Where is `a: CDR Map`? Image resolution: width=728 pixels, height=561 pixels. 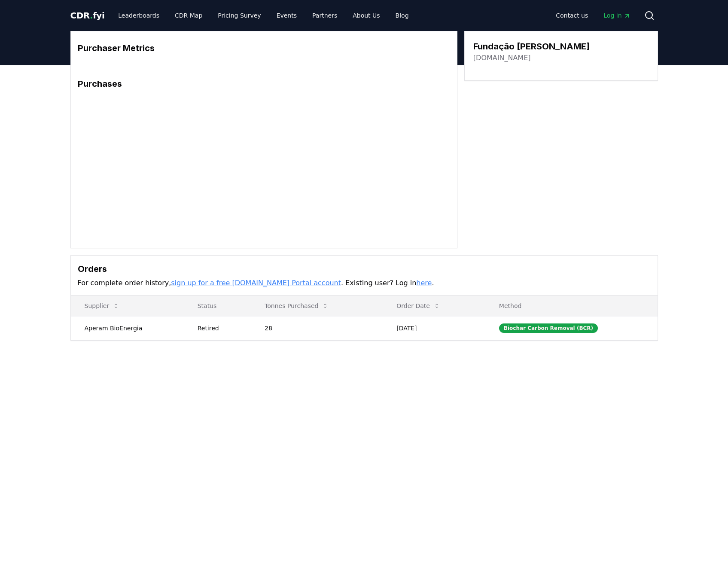
a: CDR Map is located at coordinates (188, 16).